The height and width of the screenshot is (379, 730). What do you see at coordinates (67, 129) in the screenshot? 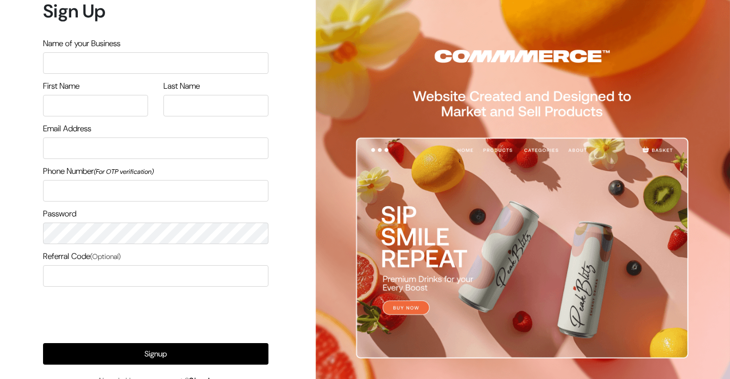
I see `label: Email Address` at bounding box center [67, 129].